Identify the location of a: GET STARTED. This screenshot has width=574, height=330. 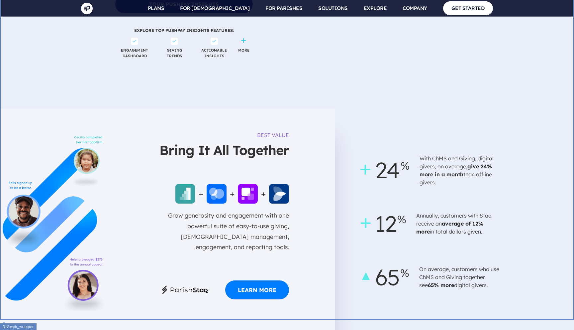
(468, 8).